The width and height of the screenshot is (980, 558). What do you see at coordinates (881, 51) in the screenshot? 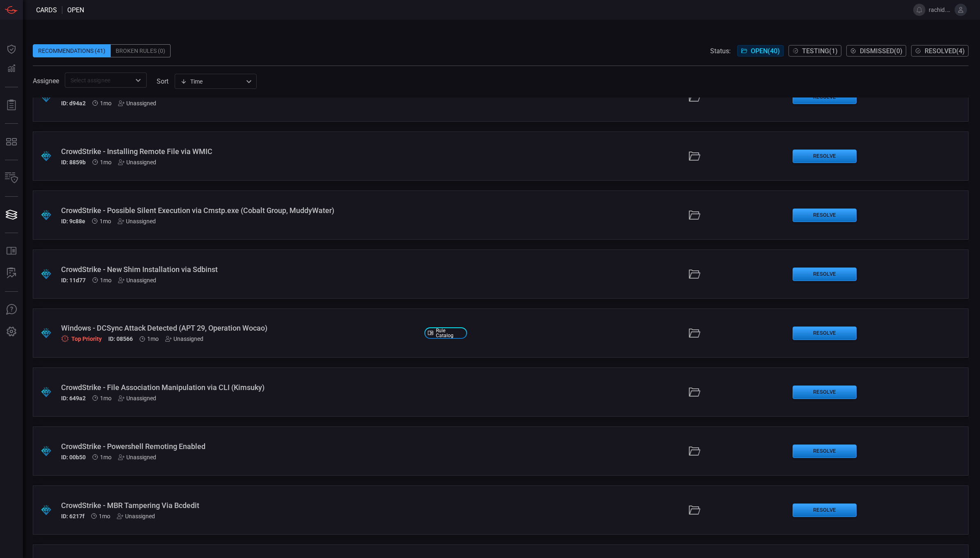
I see `span: Dismissed ( 0 )` at bounding box center [881, 51].